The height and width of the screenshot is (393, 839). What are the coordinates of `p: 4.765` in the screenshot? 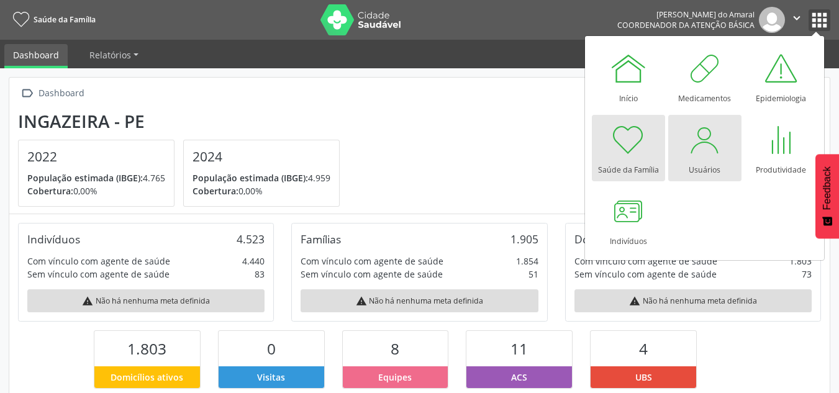 It's located at (96, 178).